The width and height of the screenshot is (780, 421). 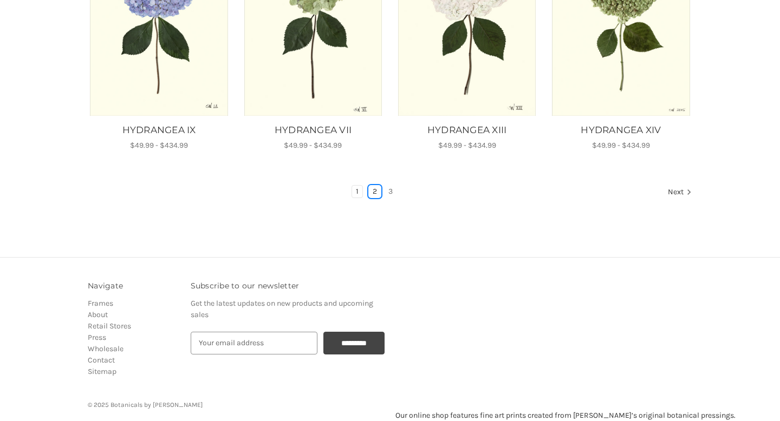 I want to click on a: Page 1 of 3, so click(x=357, y=192).